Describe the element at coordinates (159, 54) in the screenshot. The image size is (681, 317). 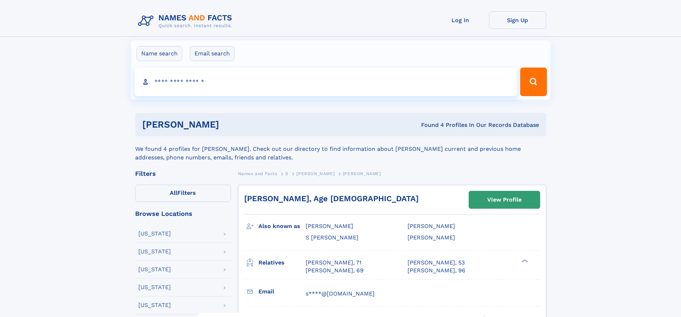
I see `label: Name search` at that location.